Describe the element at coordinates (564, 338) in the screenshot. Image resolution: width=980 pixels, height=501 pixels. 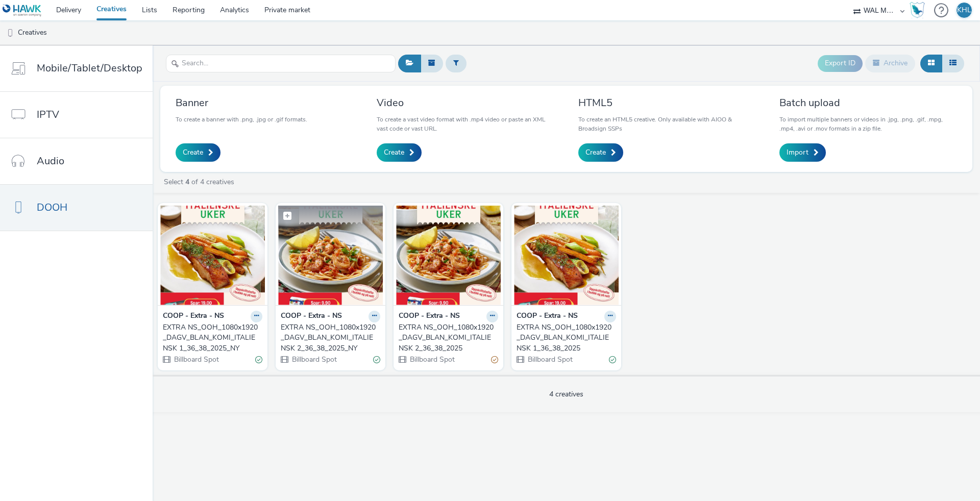
I see `div: EXTRA NS_OOH_1080x1920_DAGV_BLAN_KOMI_ITALIENSK 1_36_38_2025` at that location.